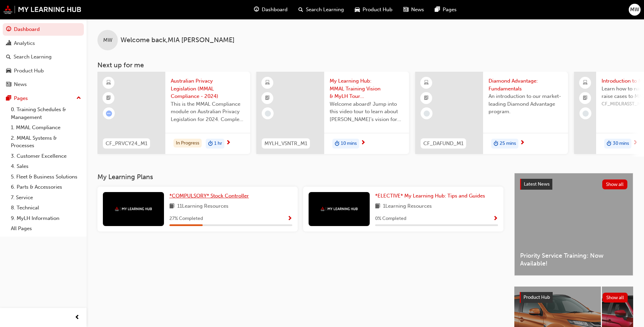 This screenshot has width=644, height=327. Describe the element at coordinates (46, 208) in the screenshot. I see `a: 8. Technical` at that location.